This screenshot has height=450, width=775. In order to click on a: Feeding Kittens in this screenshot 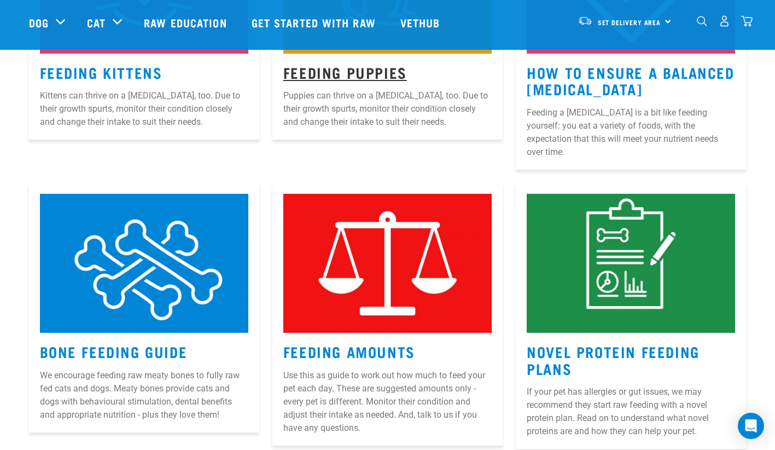, I will do `click(101, 72)`.